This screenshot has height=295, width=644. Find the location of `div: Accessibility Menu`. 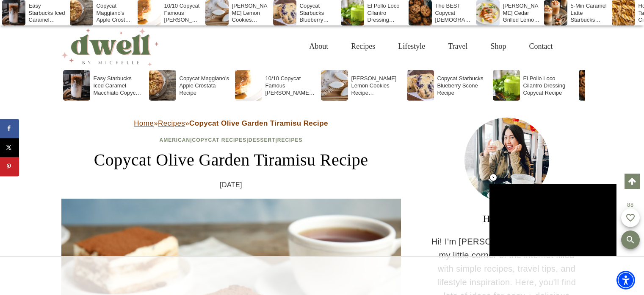

div: Accessibility Menu is located at coordinates (626, 280).